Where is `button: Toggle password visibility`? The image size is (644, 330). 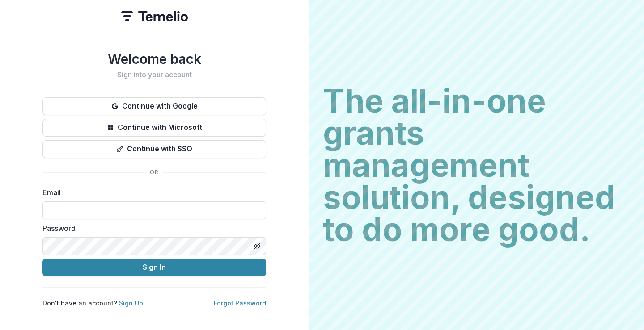
button: Toggle password visibility is located at coordinates (257, 246).